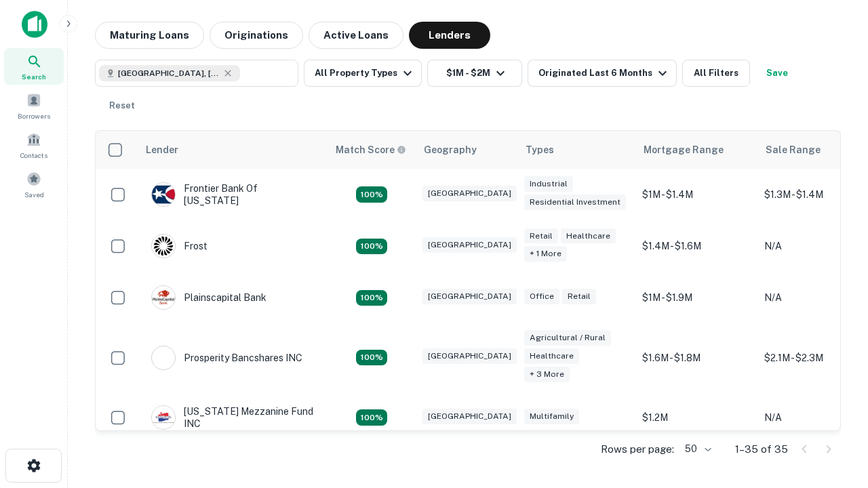 This screenshot has width=868, height=488. Describe the element at coordinates (697, 357) in the screenshot. I see `td: $1.6M - $1.8M` at that location.